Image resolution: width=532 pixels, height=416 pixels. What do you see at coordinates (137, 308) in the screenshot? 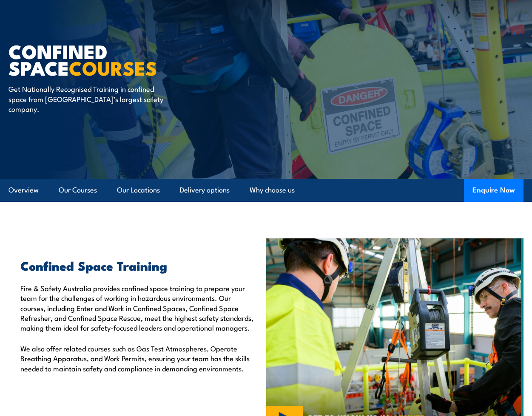
I see `p: Fire & Safety Australia provides confined space training to prepare your team for the challenges ...` at bounding box center [137, 308].